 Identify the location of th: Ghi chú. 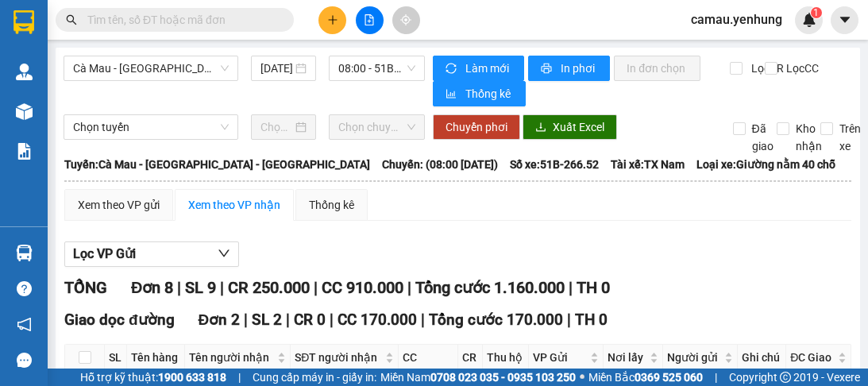
(763, 357).